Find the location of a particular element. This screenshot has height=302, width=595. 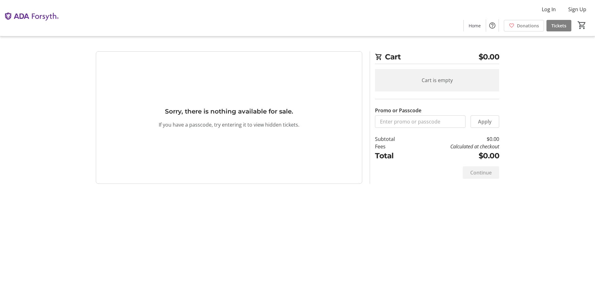

td: Subtotal is located at coordinates (393, 139).